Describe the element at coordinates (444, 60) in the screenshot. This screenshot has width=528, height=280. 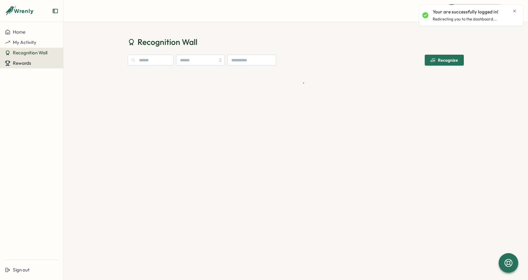
I see `button: Recognize` at that location.